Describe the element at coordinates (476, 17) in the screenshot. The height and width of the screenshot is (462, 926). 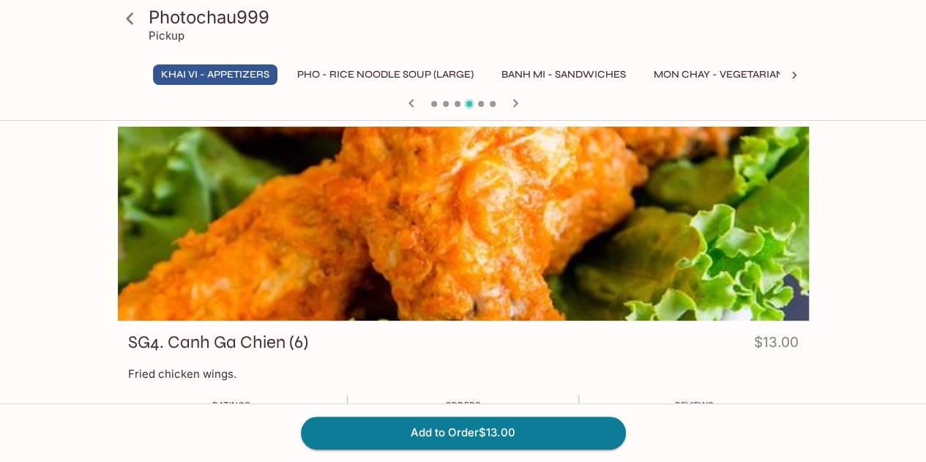
I see `h3: Photochau999` at that location.